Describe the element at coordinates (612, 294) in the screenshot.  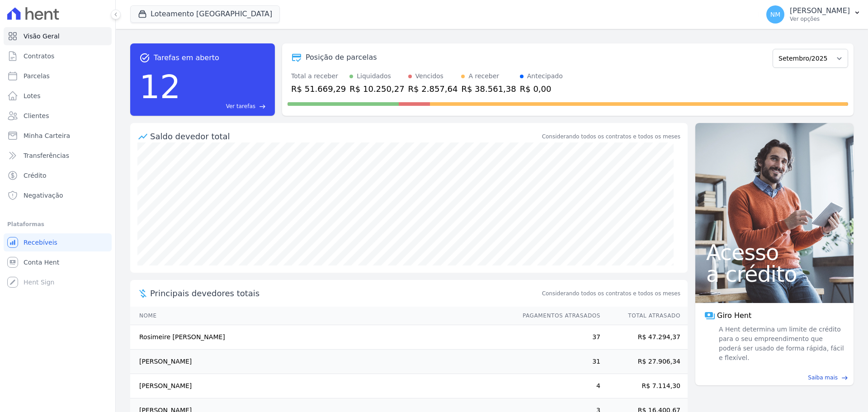
I see `span: Considerando todos os contratos e todos os meses` at that location.